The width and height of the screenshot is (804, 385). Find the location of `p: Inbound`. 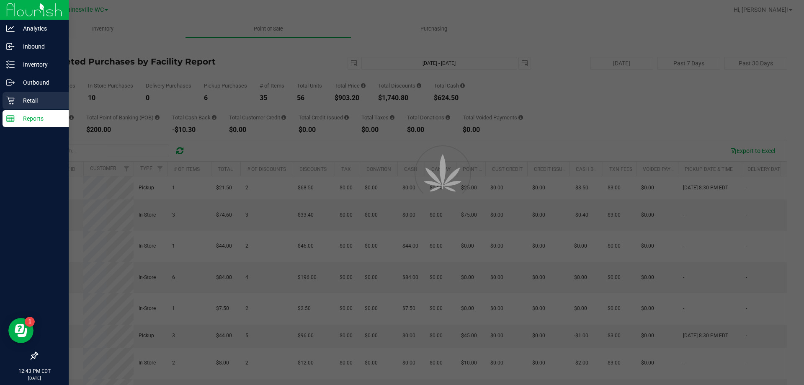

p: Inbound is located at coordinates (40, 46).